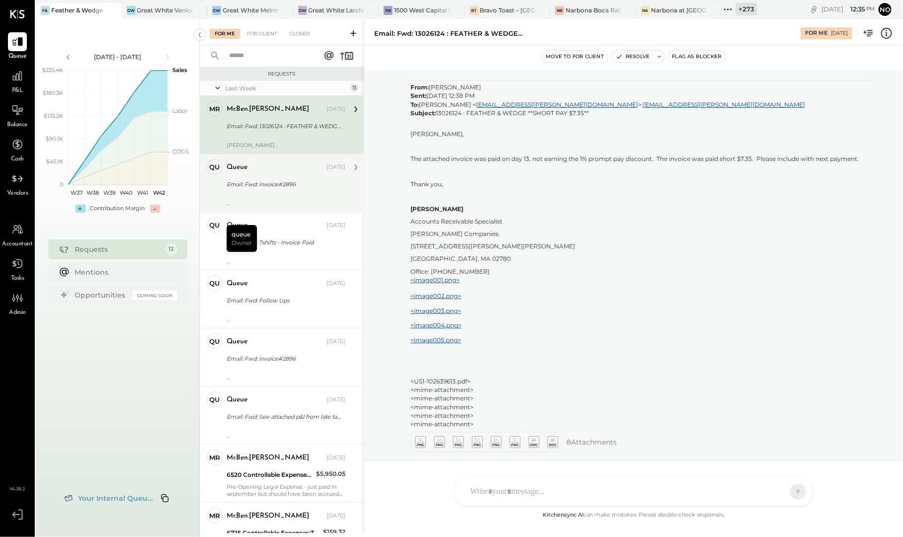 The image size is (903, 537). What do you see at coordinates (330, 474) in the screenshot?
I see `div: $5,950.05` at bounding box center [330, 474].